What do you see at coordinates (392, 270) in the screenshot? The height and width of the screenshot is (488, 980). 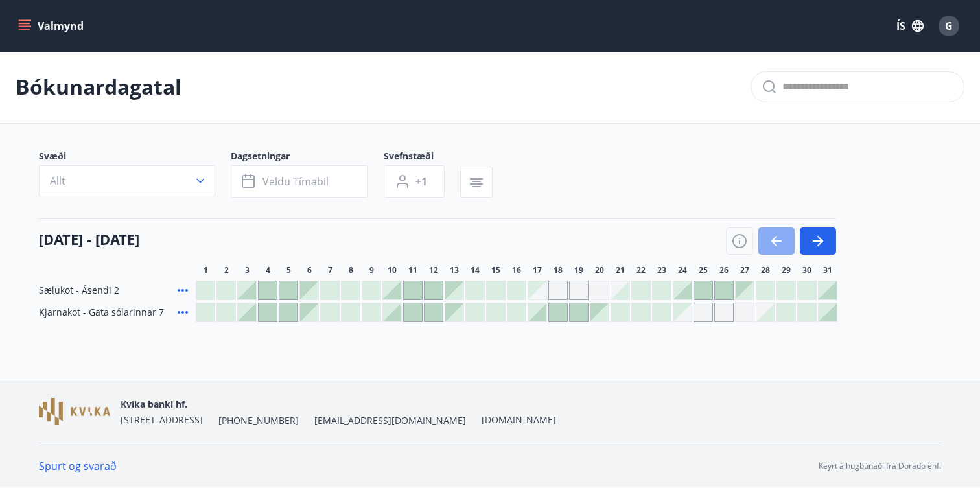 I see `span: 10` at bounding box center [392, 270].